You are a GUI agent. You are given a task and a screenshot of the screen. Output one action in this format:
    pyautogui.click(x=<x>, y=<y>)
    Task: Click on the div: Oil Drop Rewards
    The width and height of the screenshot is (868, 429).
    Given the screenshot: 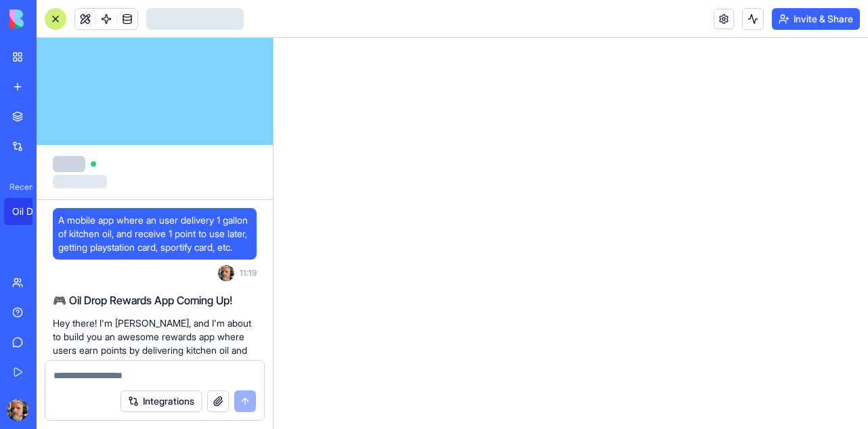 What is the action you would take?
    pyautogui.click(x=31, y=212)
    